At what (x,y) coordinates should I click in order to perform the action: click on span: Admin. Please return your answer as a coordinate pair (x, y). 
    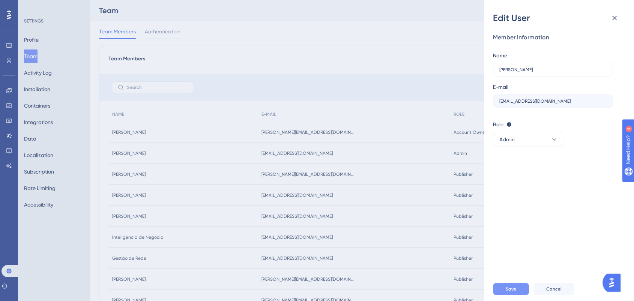
    Looking at the image, I should click on (507, 140).